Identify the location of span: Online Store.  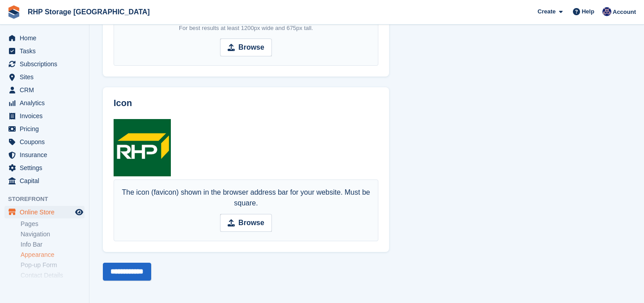
(47, 212).